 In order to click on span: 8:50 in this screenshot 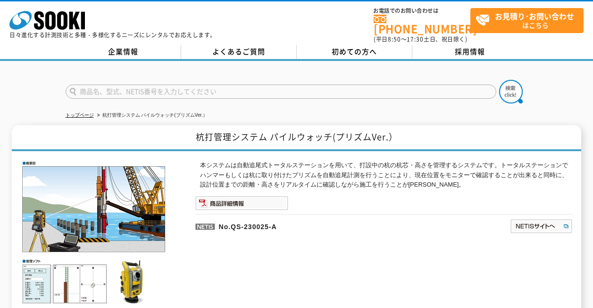, I will do `click(395, 39)`.